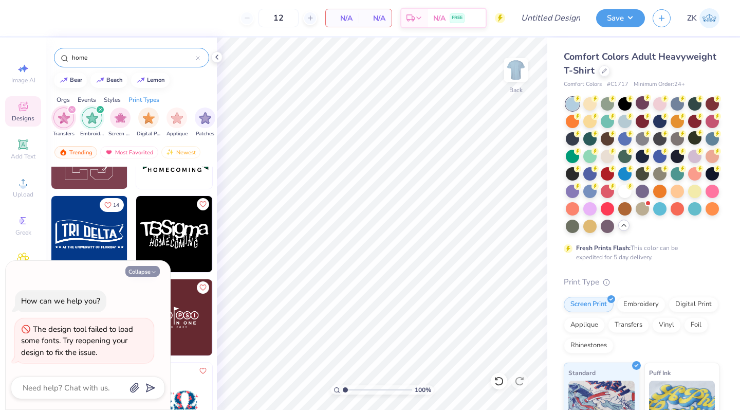 The image size is (740, 410). Describe the element at coordinates (129, 152) in the screenshot. I see `div: Most Favorited` at that location.